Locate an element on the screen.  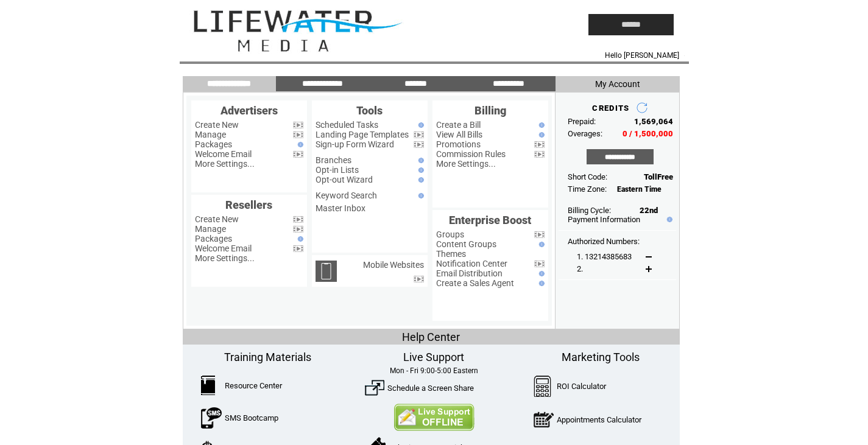
img: ResourceCenter.png is located at coordinates (208, 386).